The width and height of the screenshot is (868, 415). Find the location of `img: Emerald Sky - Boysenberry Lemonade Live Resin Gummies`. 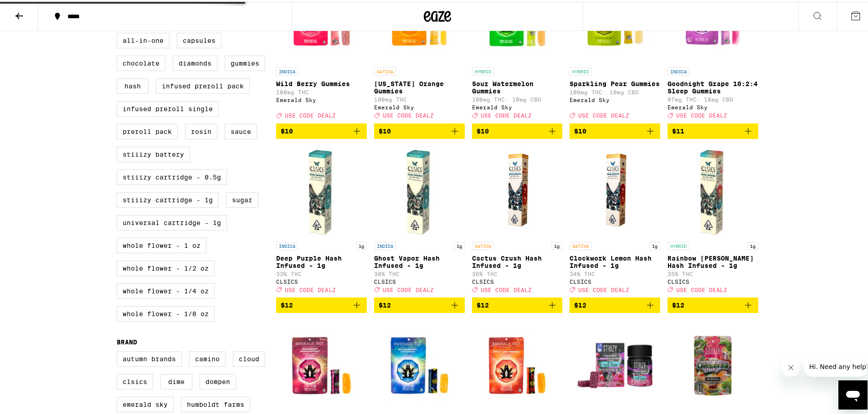

img: Emerald Sky - Boysenberry Lemonade Live Resin Gummies is located at coordinates (419, 364).